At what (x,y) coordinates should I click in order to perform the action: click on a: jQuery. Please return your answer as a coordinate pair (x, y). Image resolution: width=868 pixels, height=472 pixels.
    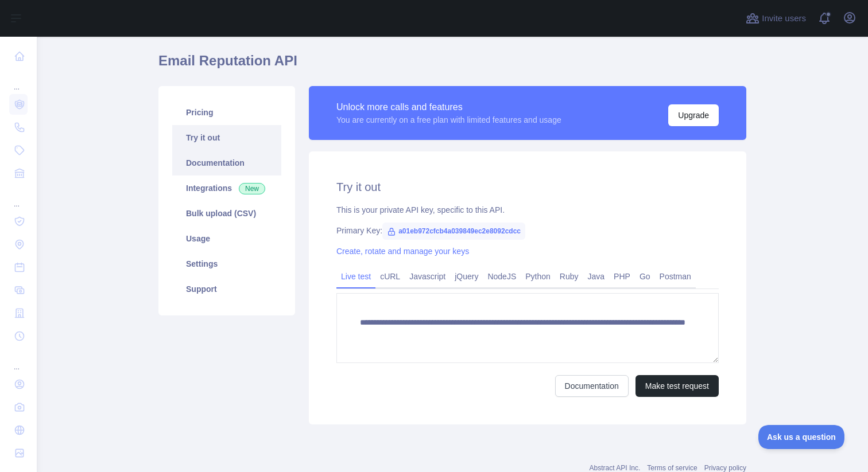
    Looking at the image, I should click on (466, 276).